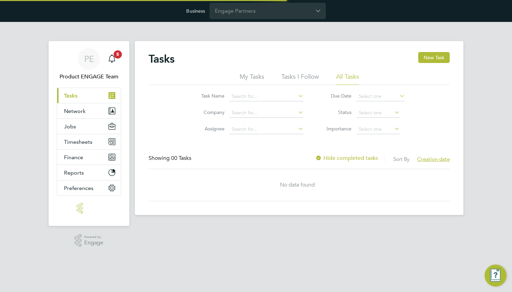 The height and width of the screenshot is (292, 512). What do you see at coordinates (89, 173) in the screenshot?
I see `button: Reports` at bounding box center [89, 173].